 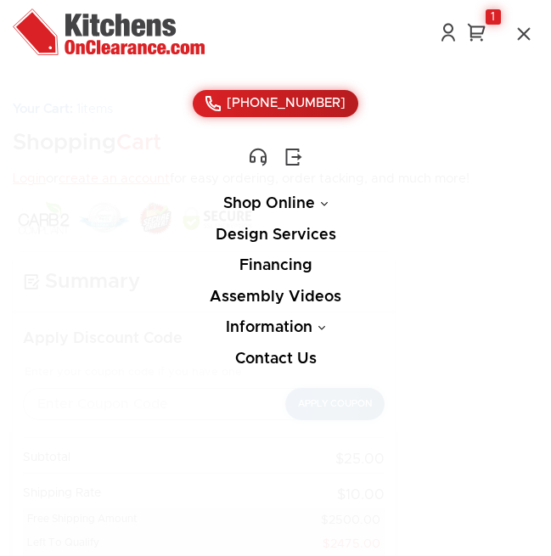 I want to click on button: Toggle Navigation, so click(x=523, y=34).